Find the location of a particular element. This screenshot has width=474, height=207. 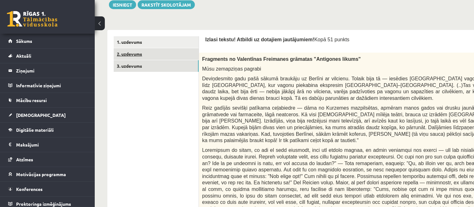

a: Informatīvie ziņojumi is located at coordinates (47, 86).